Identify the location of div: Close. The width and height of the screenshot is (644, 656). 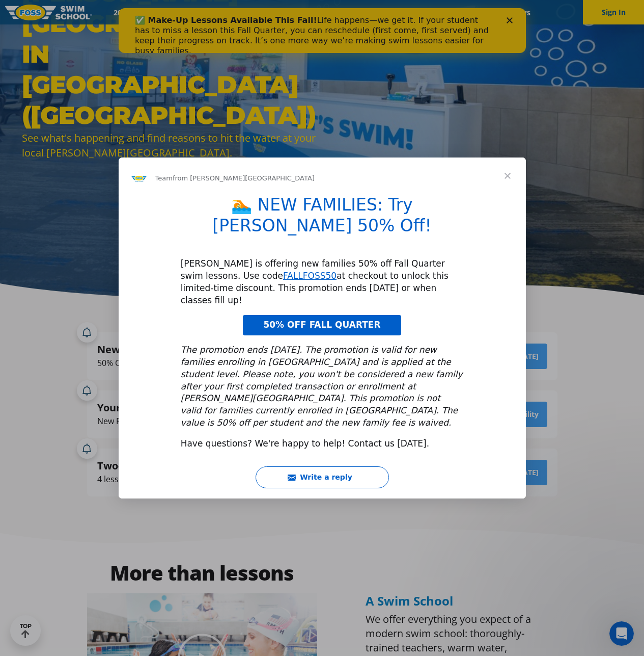
(393, 12).